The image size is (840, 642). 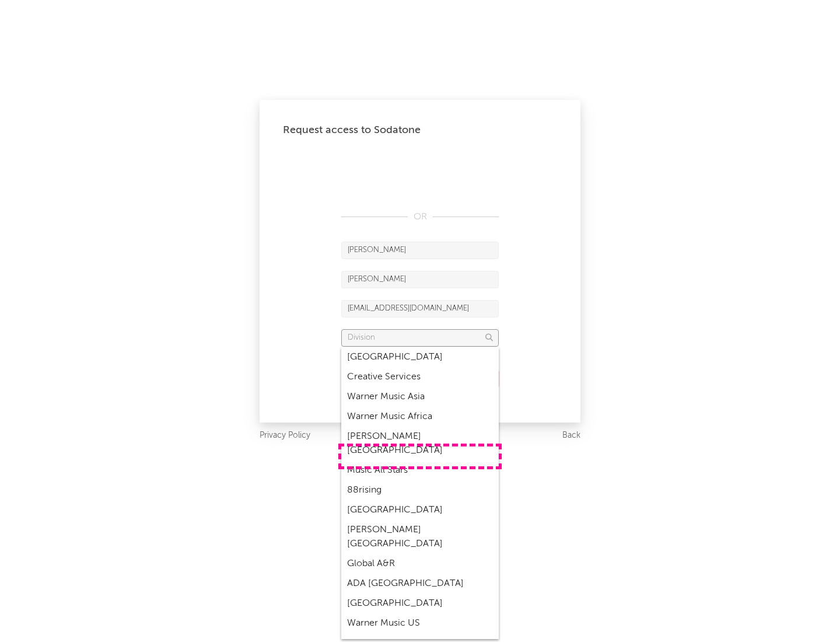 What do you see at coordinates (420, 490) in the screenshot?
I see `div: 88rising` at bounding box center [420, 490].